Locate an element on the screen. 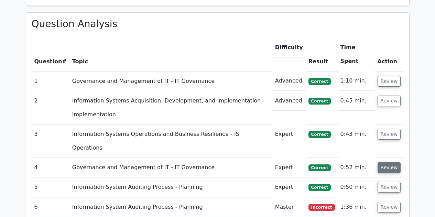 This screenshot has width=435, height=217. td: 0:45 min. is located at coordinates (356, 101).